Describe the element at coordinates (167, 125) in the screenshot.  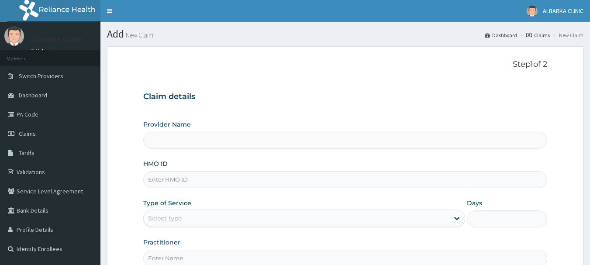
I see `label: Provider Name` at that location.